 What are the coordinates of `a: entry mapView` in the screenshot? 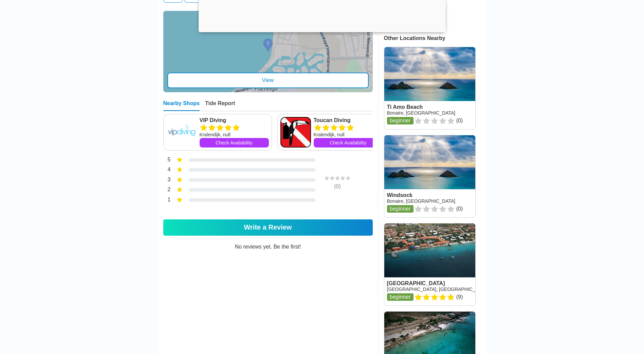 It's located at (268, 51).